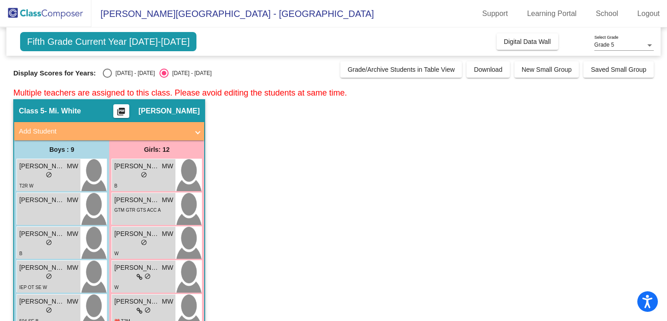 The width and height of the screenshot is (667, 321). Describe the element at coordinates (157, 149) in the screenshot. I see `div: Girls: 12` at that location.